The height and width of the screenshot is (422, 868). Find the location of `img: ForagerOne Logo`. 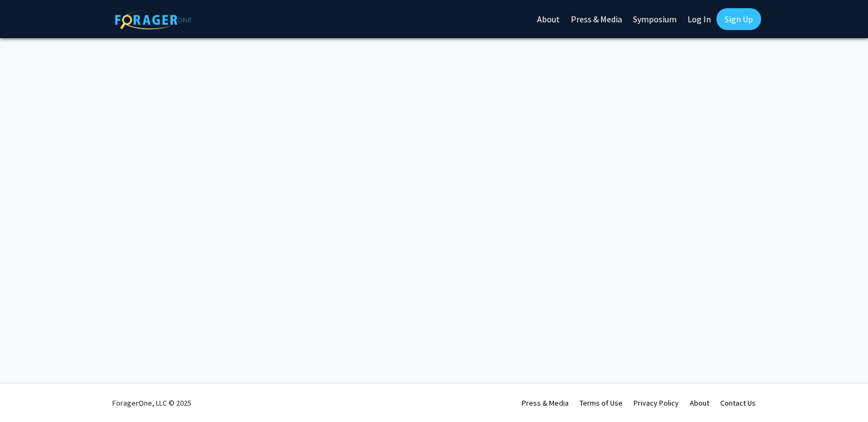

img: ForagerOne Logo is located at coordinates (153, 20).